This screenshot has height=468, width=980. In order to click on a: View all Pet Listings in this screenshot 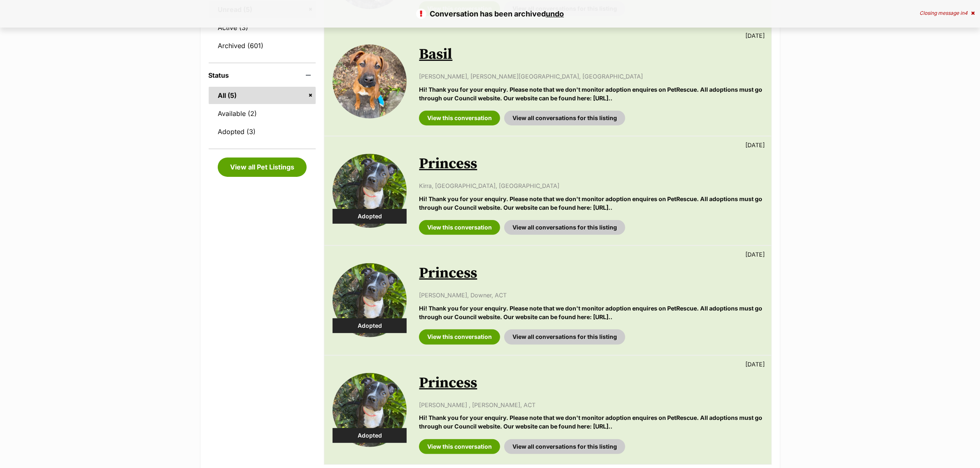, I will do `click(262, 167)`.